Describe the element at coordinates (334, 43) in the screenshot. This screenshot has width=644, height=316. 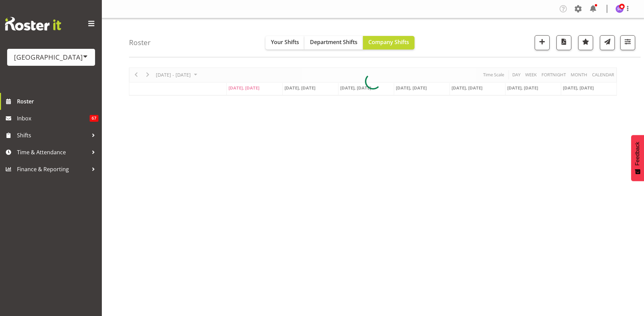
I see `button: Department Shifts` at that location.